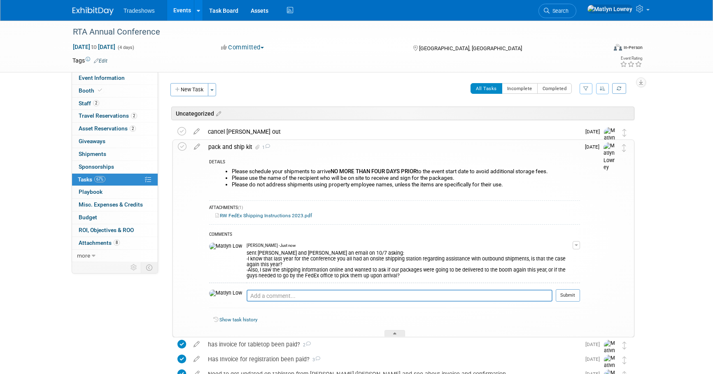 This screenshot has height=374, width=713. Describe the element at coordinates (394, 235) in the screenshot. I see `div: COMMENTS` at that location.